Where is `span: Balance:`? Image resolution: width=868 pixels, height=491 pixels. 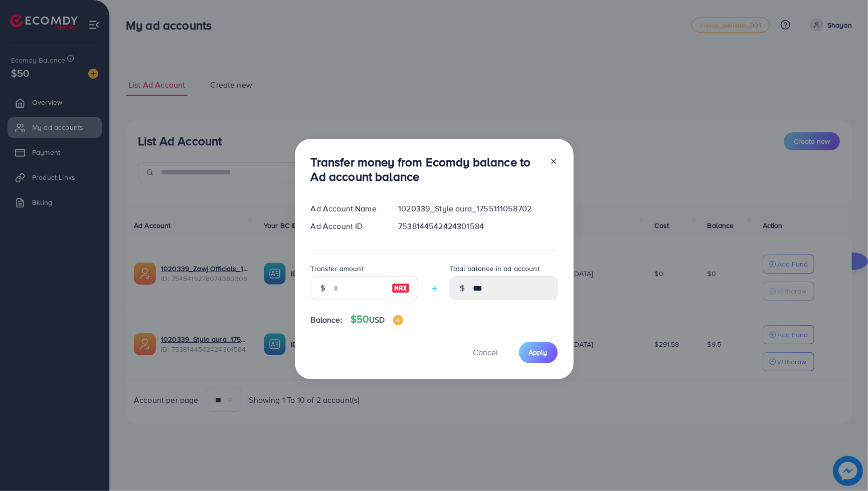 span: Balance: is located at coordinates (327, 320).